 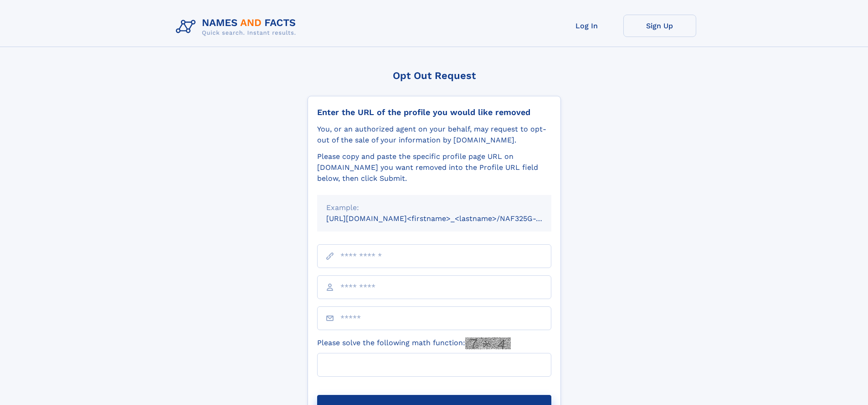 I want to click on label: Please solve the following math function:, so click(x=414, y=343).